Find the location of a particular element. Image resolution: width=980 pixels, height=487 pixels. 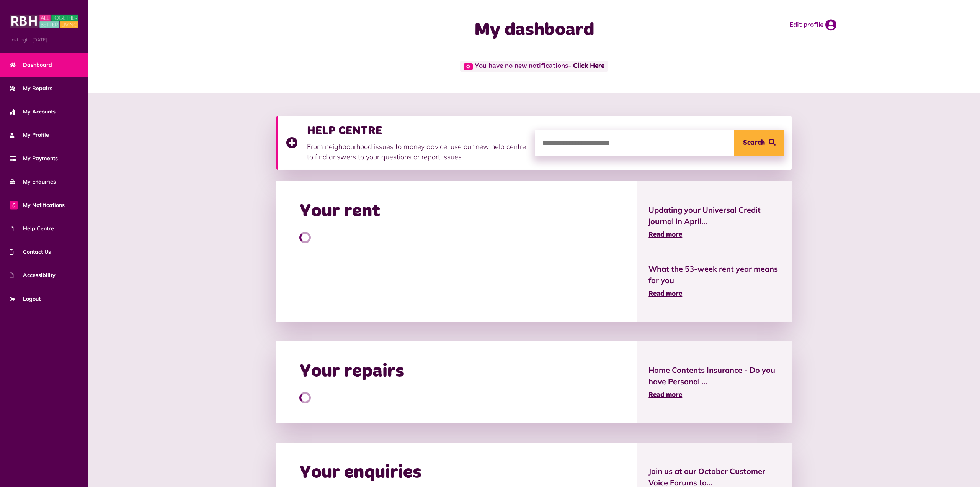

span: My Notifications is located at coordinates (37, 205).